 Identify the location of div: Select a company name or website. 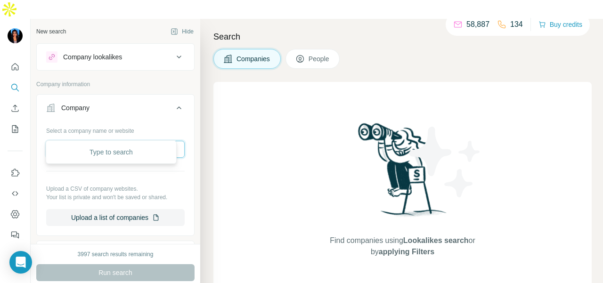
(115, 129).